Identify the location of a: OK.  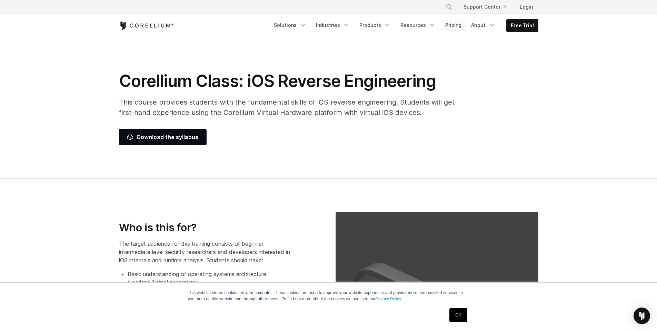
(458, 315).